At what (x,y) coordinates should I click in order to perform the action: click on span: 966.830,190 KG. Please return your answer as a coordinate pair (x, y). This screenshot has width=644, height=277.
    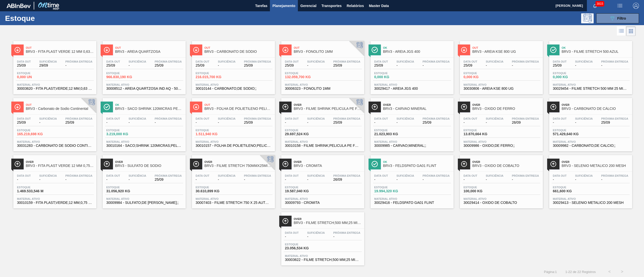
    Looking at the image, I should click on (124, 77).